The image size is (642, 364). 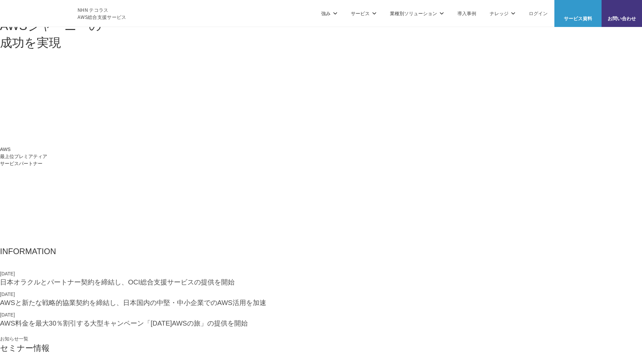 What do you see at coordinates (102, 13) in the screenshot?
I see `span: NHN テコラス AWS総合支援サービス` at bounding box center [102, 13].